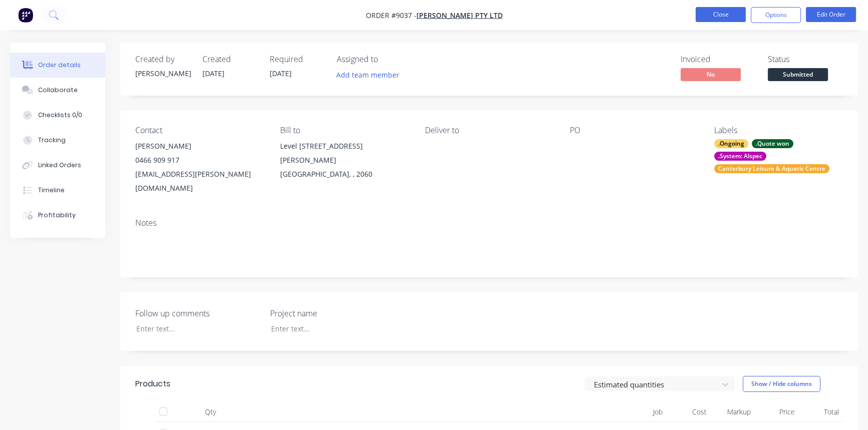 The height and width of the screenshot is (430, 868). Describe the element at coordinates (711, 74) in the screenshot. I see `span: No` at that location.